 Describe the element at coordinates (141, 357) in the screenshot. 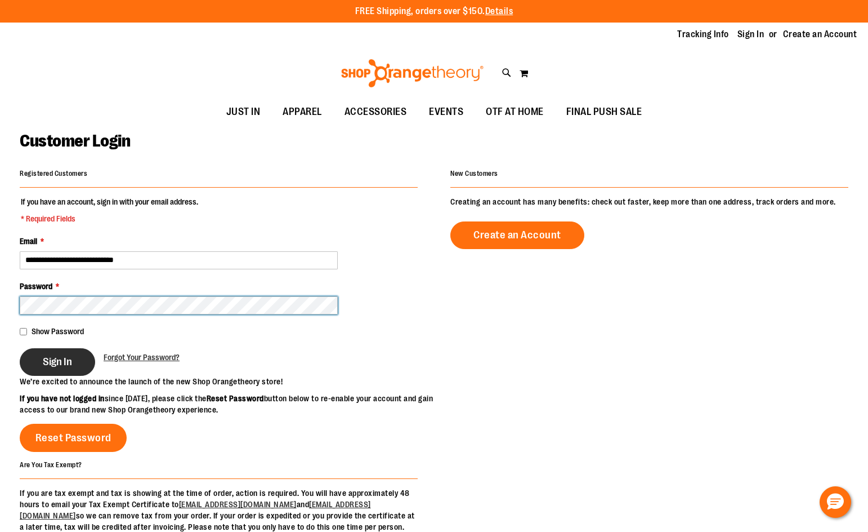

I see `a: Forgot Your Password?` at that location.